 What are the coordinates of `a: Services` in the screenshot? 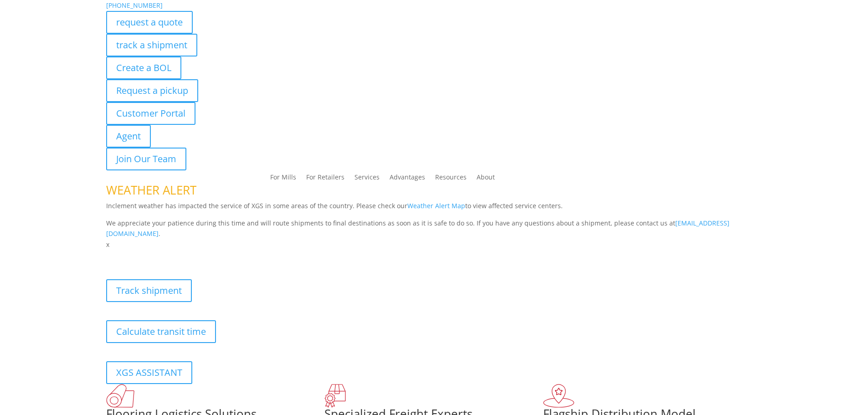 It's located at (367, 179).